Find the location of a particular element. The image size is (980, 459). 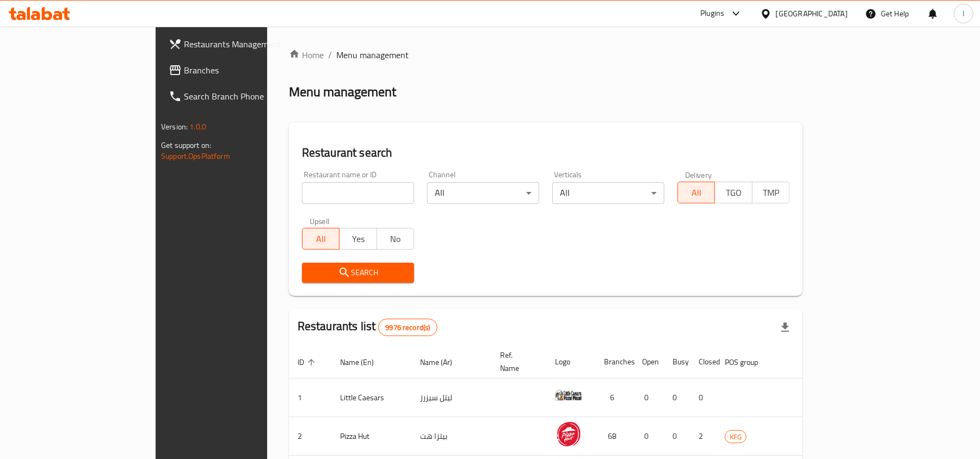

label: Upsell is located at coordinates (320, 220).